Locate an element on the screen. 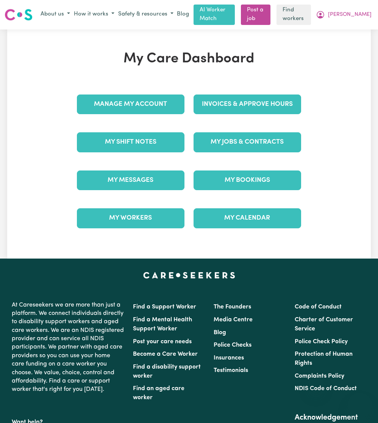 This screenshot has height=423, width=378. a: Manage My Account is located at coordinates (131, 104).